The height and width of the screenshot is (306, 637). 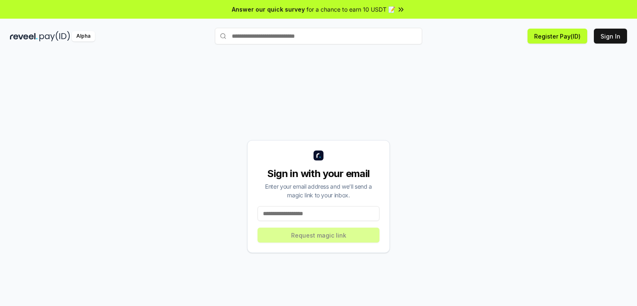 I want to click on span: for a chance to earn 10 USDT 📝, so click(x=351, y=9).